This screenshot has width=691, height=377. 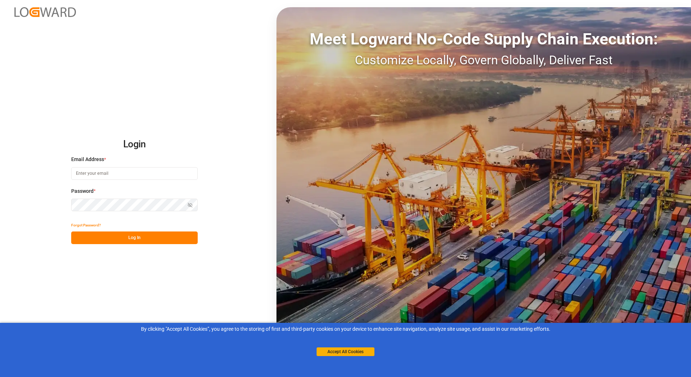 I want to click on span: Password, so click(x=82, y=191).